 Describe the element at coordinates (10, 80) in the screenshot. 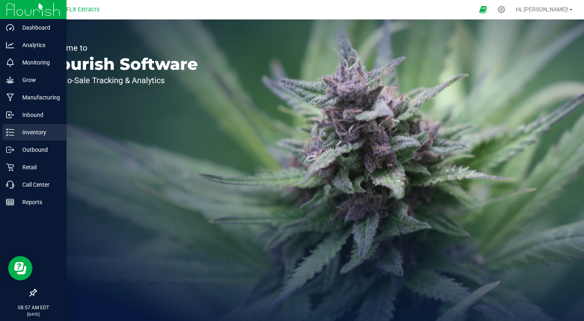

I see `inline-svg: Grow` at that location.